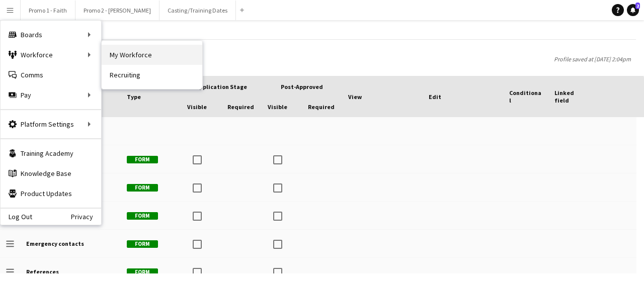  What do you see at coordinates (51, 153) in the screenshot?
I see `a: Training Academy` at bounding box center [51, 153].